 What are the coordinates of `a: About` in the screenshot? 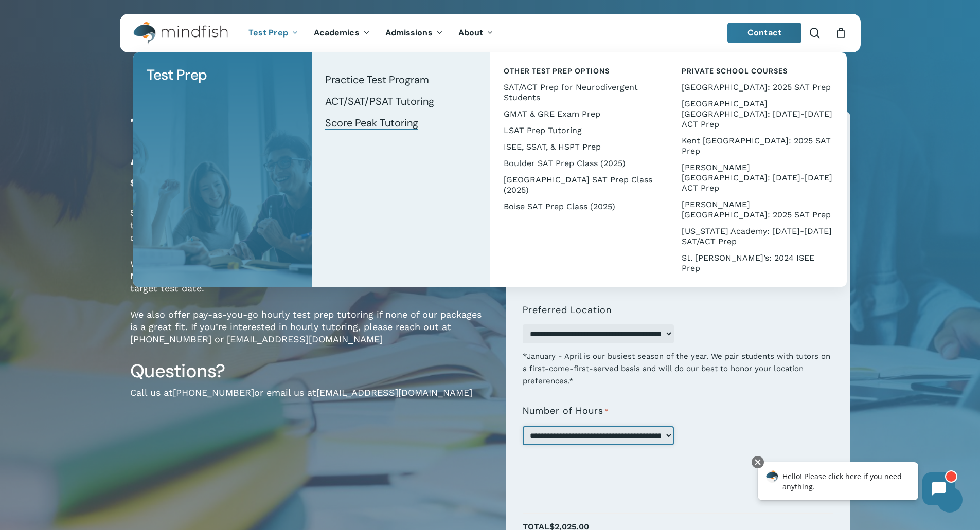 It's located at (476, 33).